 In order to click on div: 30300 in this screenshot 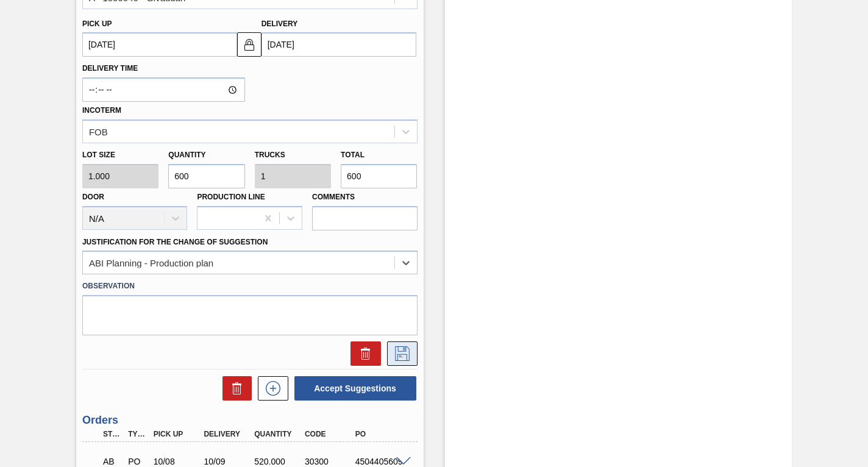, I will do `click(329, 461)`.